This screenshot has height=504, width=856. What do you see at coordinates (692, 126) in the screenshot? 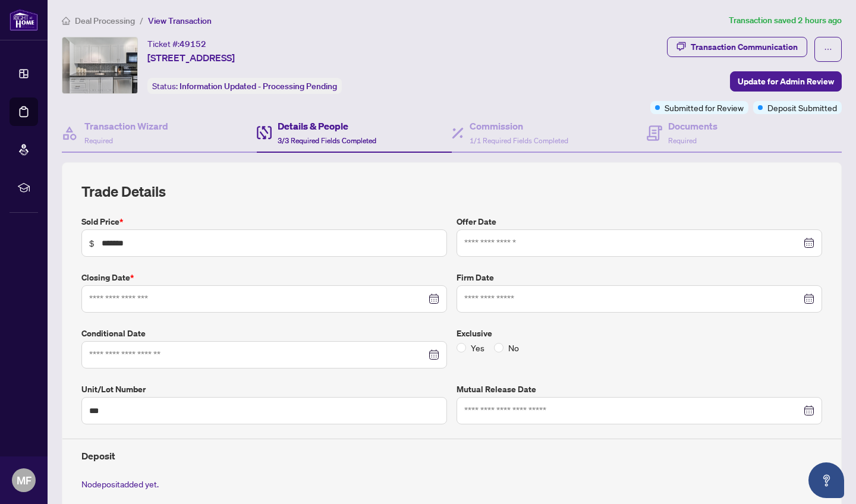
I see `h4: Documents` at bounding box center [692, 126].